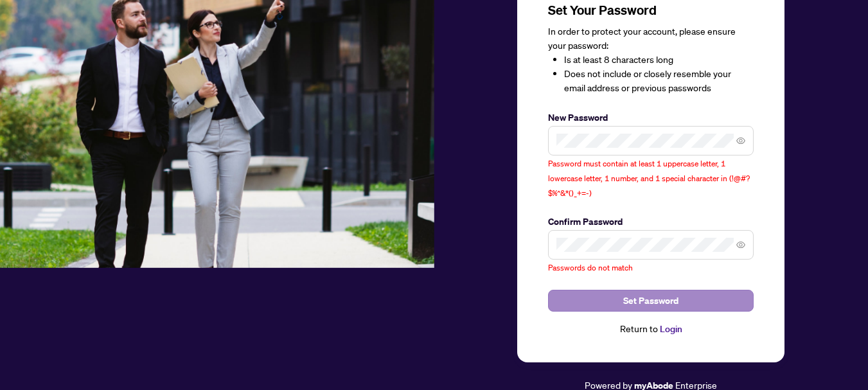  What do you see at coordinates (651, 60) in the screenshot?
I see `div: In order to protect your account, please ensure your password:` at bounding box center [651, 60].